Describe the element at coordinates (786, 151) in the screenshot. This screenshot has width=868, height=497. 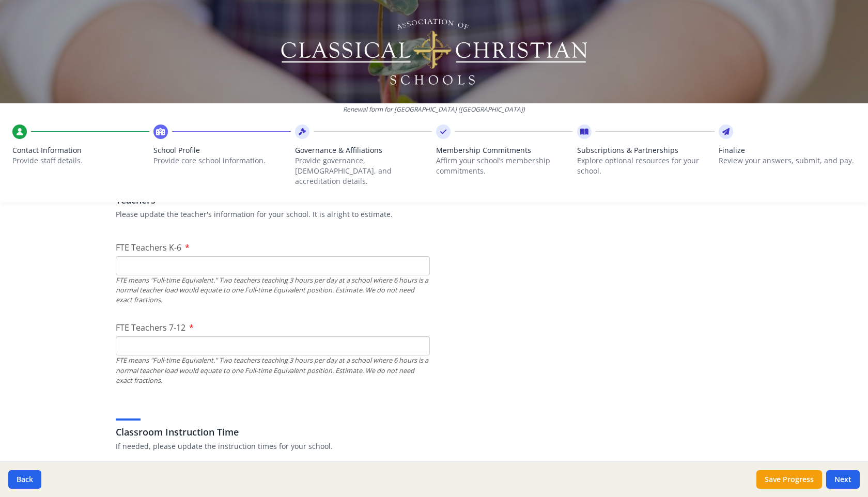
I see `span: Finalize` at that location.